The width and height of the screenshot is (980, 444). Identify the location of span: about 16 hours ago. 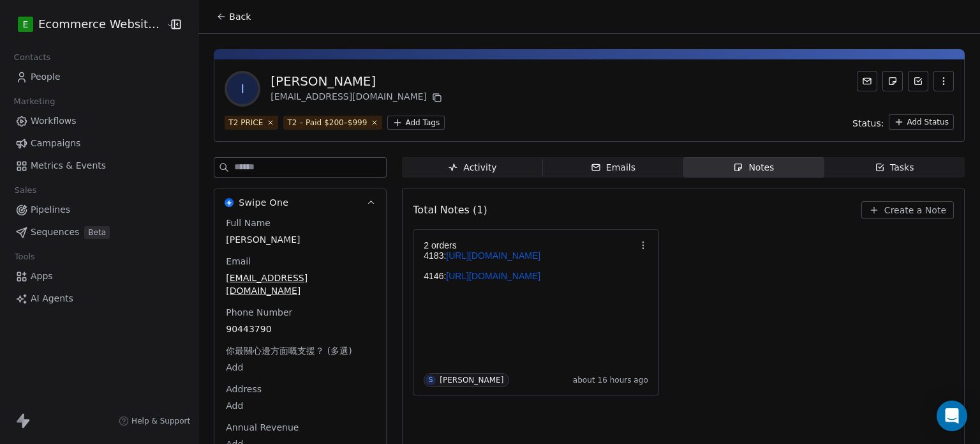
(611, 379).